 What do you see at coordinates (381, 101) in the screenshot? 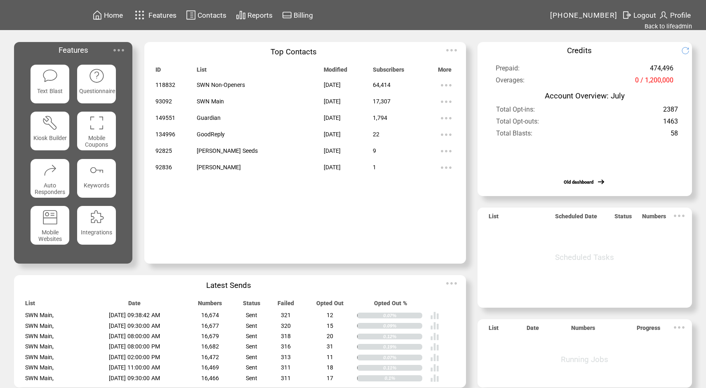
I see `span: 17,307` at bounding box center [381, 101].